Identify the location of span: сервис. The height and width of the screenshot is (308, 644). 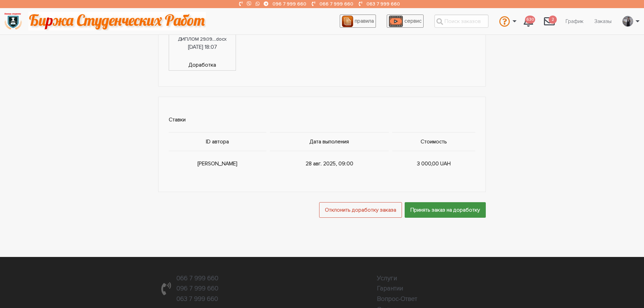
(413, 21).